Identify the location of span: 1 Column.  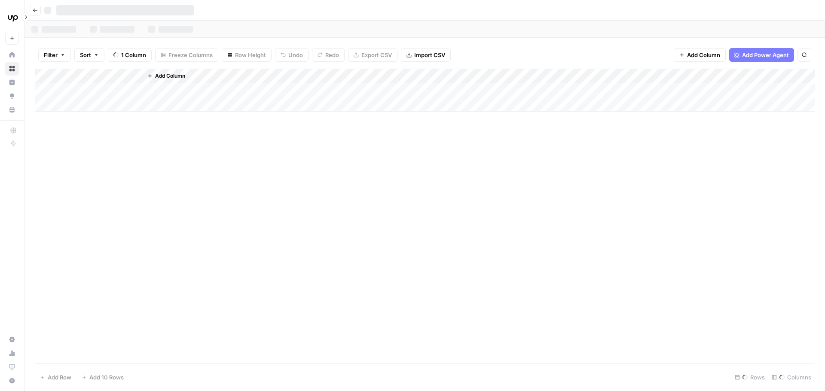
(134, 55).